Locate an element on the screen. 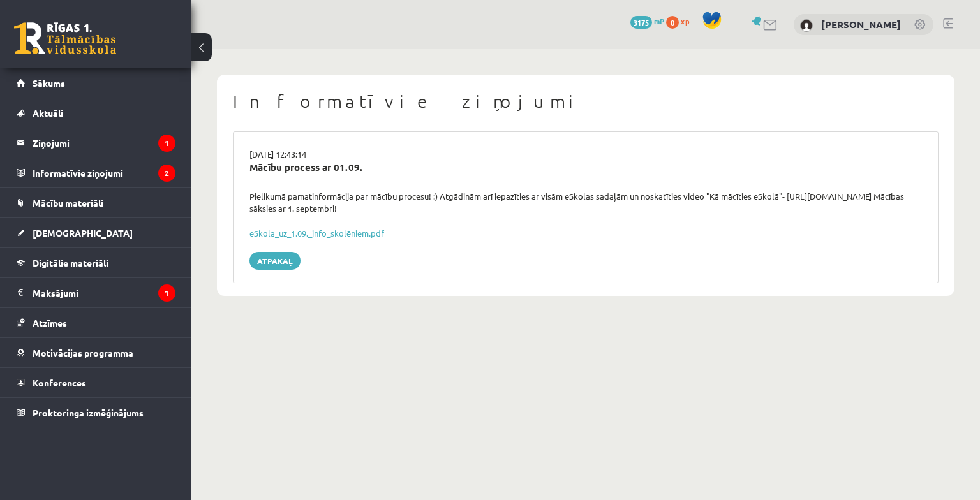 The height and width of the screenshot is (500, 980). div: Pielikumā pamatinformācija par mācību procesu! :) Atgādinām arī iepazīties ar visām eSkolas sadaļ... is located at coordinates (586, 202).